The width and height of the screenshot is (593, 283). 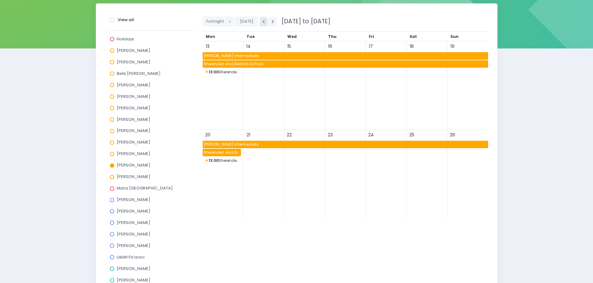 I want to click on span: Fortnight, so click(x=216, y=21).